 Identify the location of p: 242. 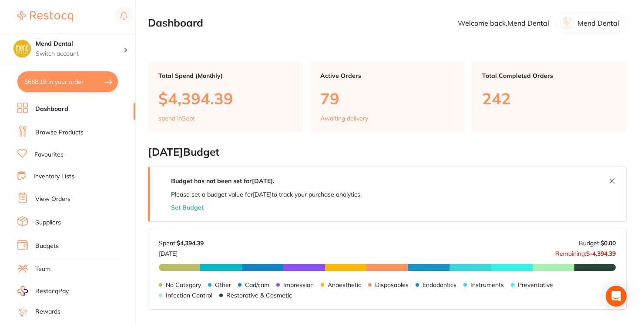
(549, 98).